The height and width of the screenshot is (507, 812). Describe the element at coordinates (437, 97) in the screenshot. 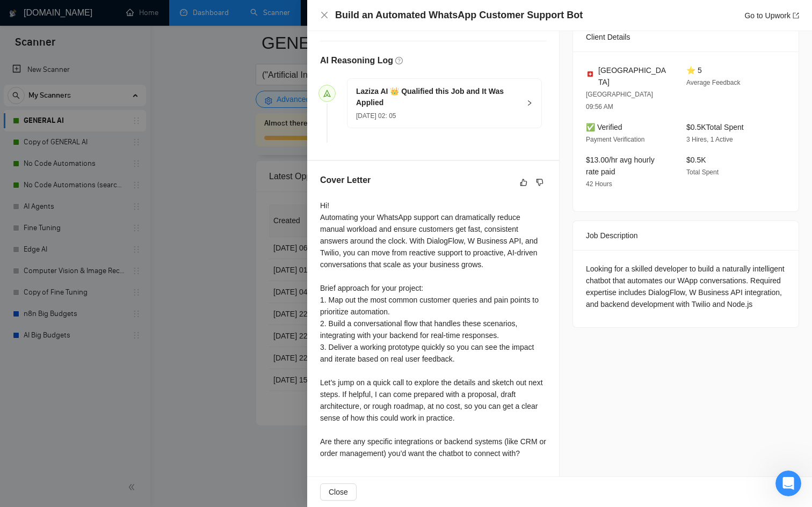

I see `h5: Laziza AI 👑 Qualified this Job and It Was Applied` at that location.